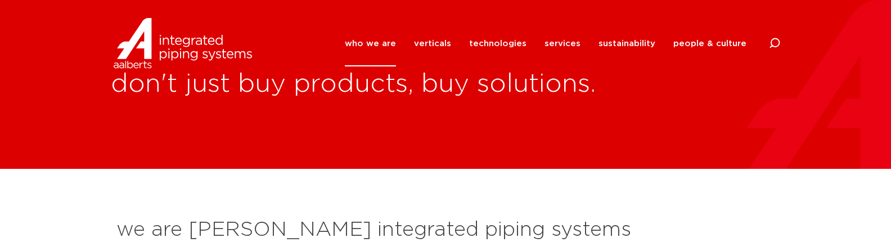 The image size is (891, 251). I want to click on a: technologies, so click(498, 43).